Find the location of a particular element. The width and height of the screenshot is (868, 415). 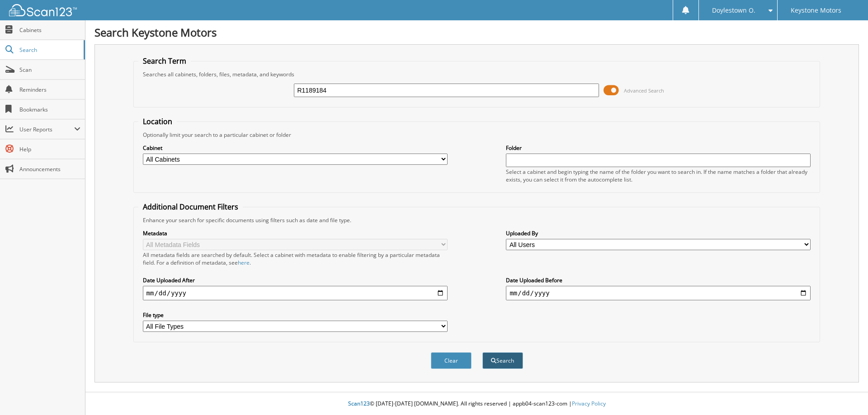

span: Reminders is located at coordinates (50, 90).